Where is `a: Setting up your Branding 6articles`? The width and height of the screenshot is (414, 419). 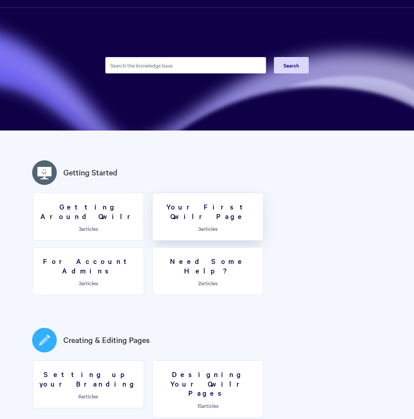 a: Setting up your Branding 6articles is located at coordinates (88, 384).